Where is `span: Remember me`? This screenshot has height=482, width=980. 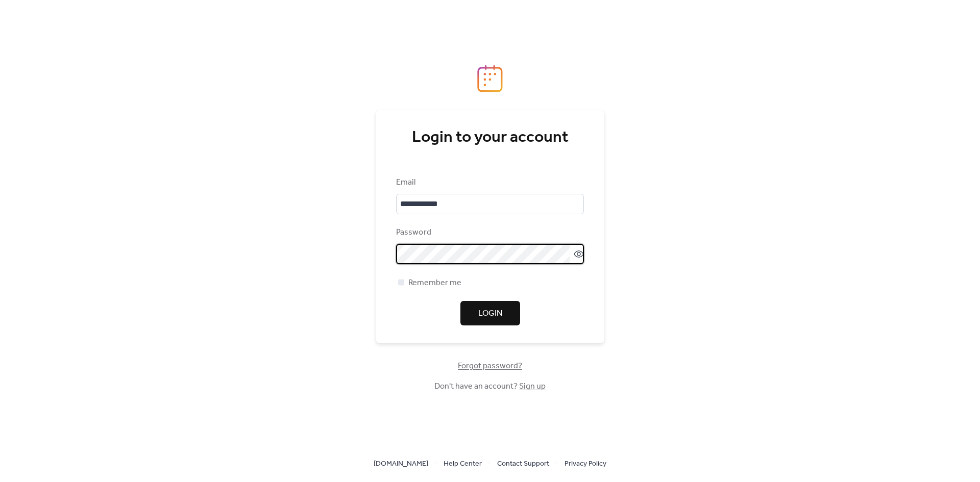 span: Remember me is located at coordinates (435, 283).